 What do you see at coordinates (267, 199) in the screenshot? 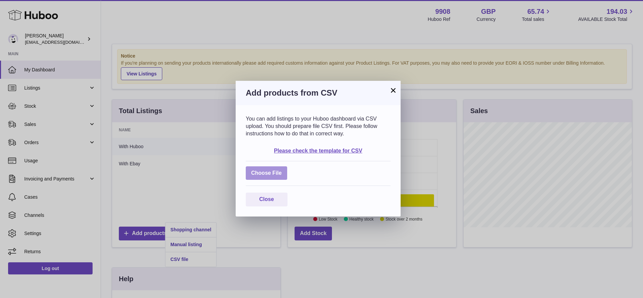
I see `button: Close` at bounding box center [267, 199].